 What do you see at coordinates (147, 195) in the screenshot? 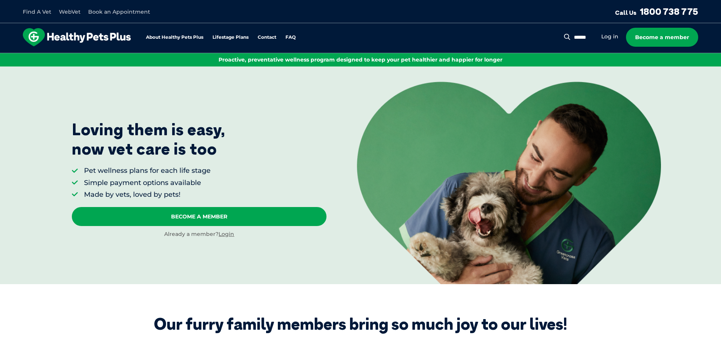
I see `li: Made by vets, loved by pets!` at bounding box center [147, 195].